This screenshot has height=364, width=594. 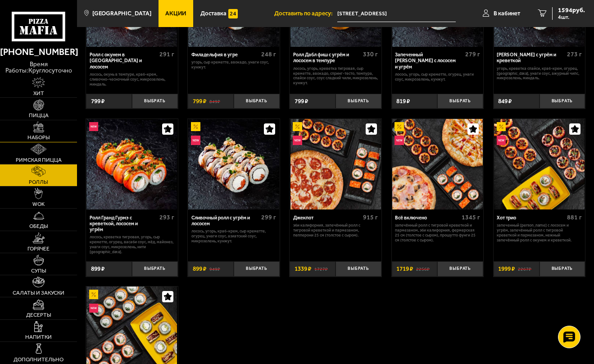 I want to click on div: Всё включено, so click(x=427, y=217).